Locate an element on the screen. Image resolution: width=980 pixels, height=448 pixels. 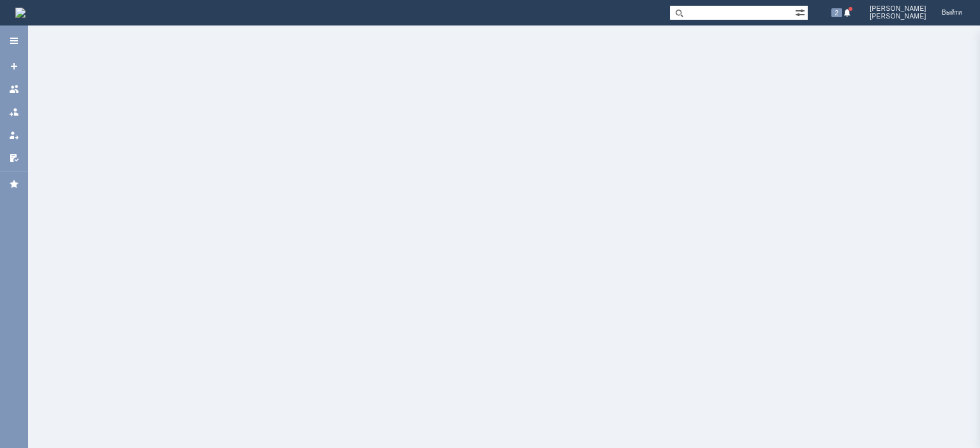
a: Заявки на командах is located at coordinates (14, 89).